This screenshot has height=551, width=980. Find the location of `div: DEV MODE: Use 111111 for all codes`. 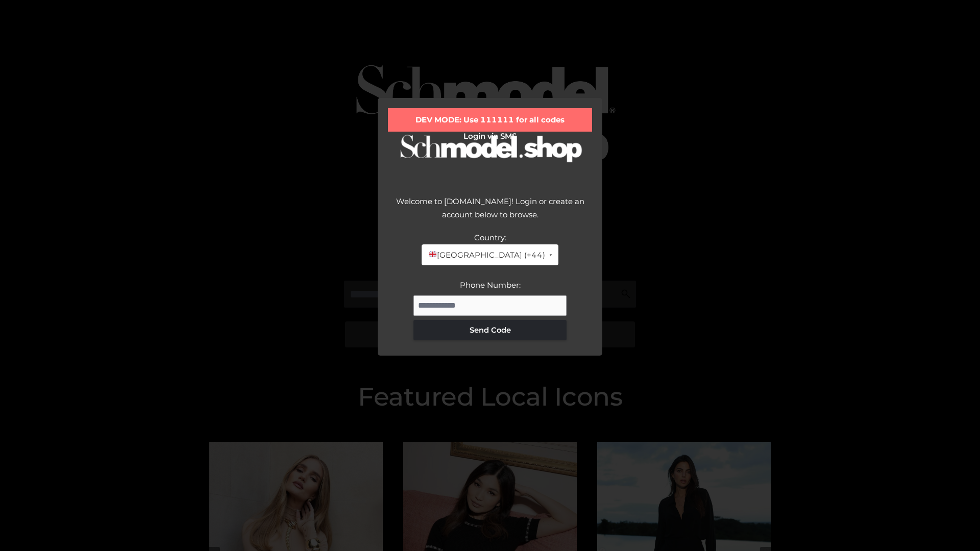

div: DEV MODE: Use 111111 for all codes is located at coordinates (490, 120).